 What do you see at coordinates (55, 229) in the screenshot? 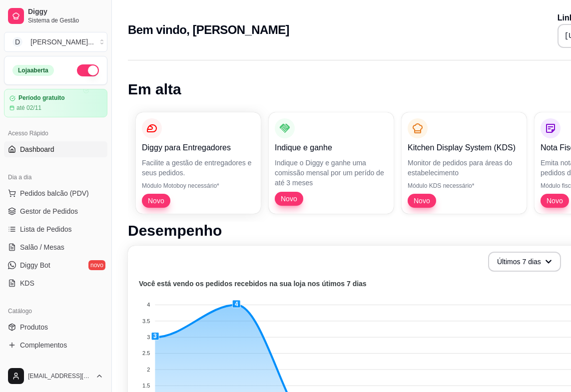
I see `a: Lista de Pedidos` at bounding box center [55, 229].